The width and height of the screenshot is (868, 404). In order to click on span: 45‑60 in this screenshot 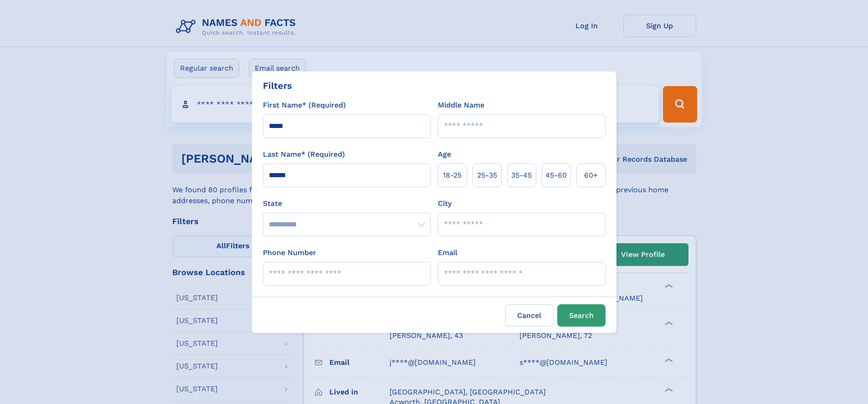, I will do `click(556, 175)`.